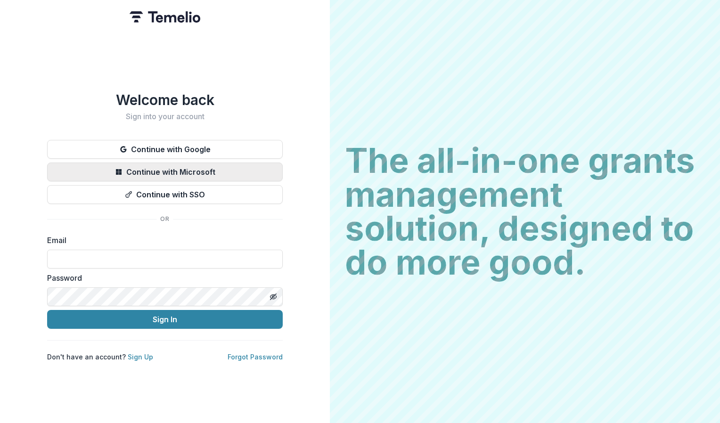 The image size is (720, 423). What do you see at coordinates (100, 357) in the screenshot?
I see `p: Don't have an account?` at bounding box center [100, 357].